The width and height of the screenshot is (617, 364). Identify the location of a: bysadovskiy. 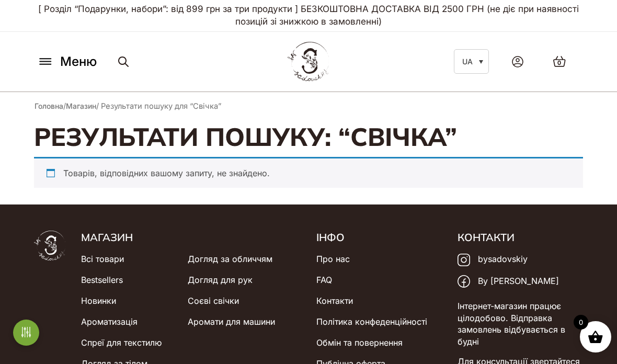
(493, 259).